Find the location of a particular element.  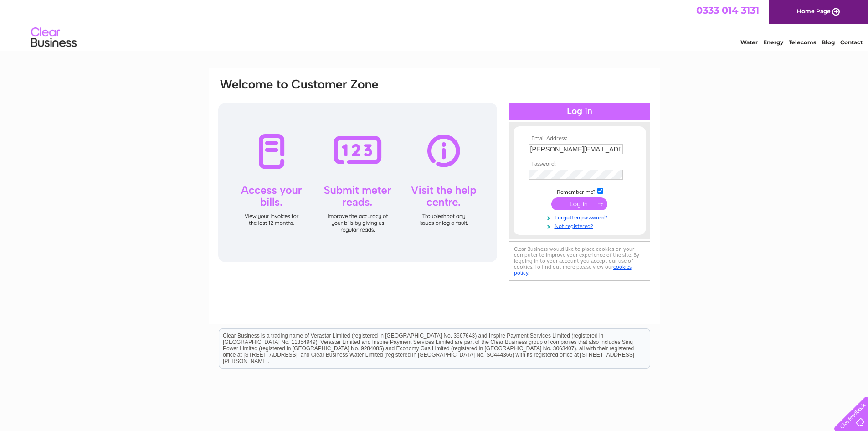

a: Telecoms is located at coordinates (802, 42).